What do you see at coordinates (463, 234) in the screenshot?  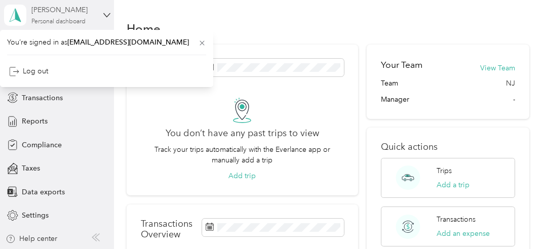 I see `button: Add an expense` at bounding box center [463, 234].